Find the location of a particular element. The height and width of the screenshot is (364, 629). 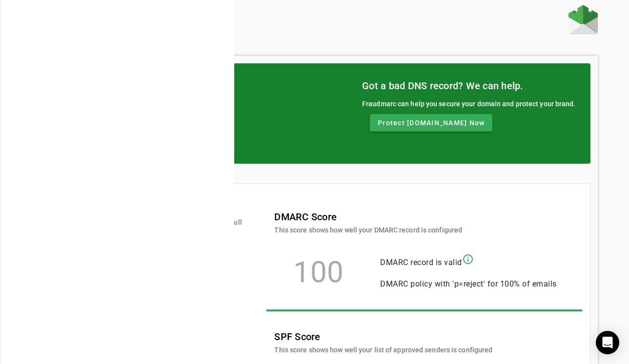

mat-card-subtitle: This score shows how well your list of approved senders is configured is located at coordinates (383, 350).